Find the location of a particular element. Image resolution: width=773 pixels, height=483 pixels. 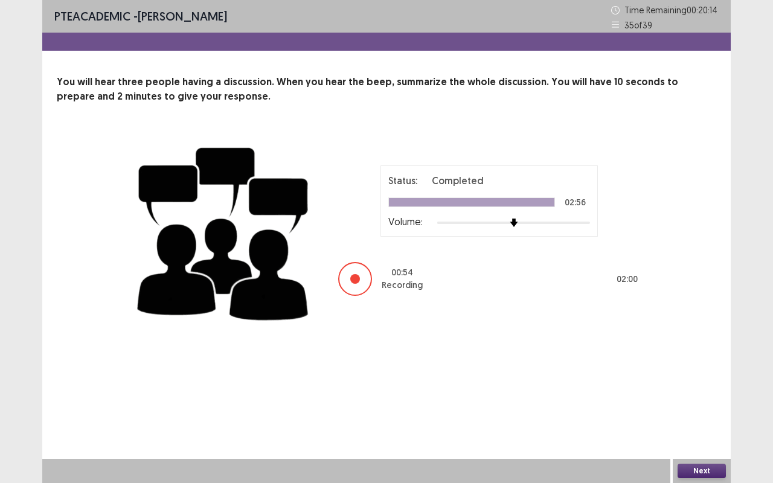

img: arrow-thumb is located at coordinates (514, 223).